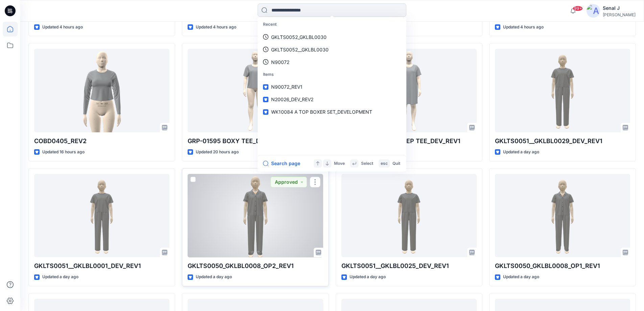 The image size is (644, 311). What do you see at coordinates (332, 99) in the screenshot?
I see `a: N20026_DEV_REV2` at bounding box center [332, 99].